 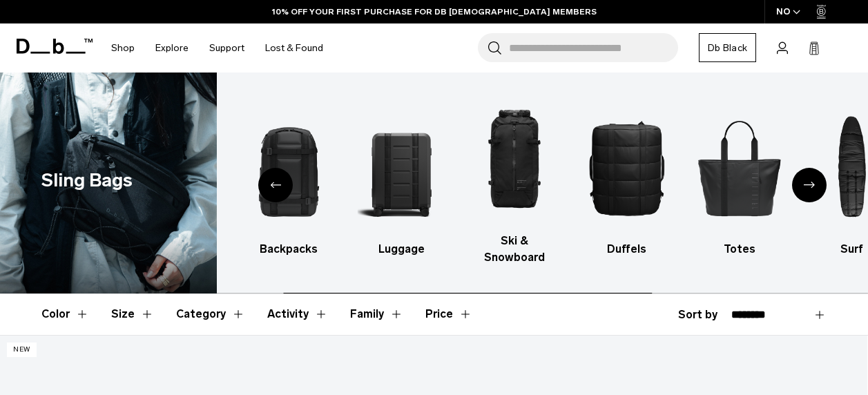 What do you see at coordinates (123, 48) in the screenshot?
I see `a: Shop` at bounding box center [123, 48].